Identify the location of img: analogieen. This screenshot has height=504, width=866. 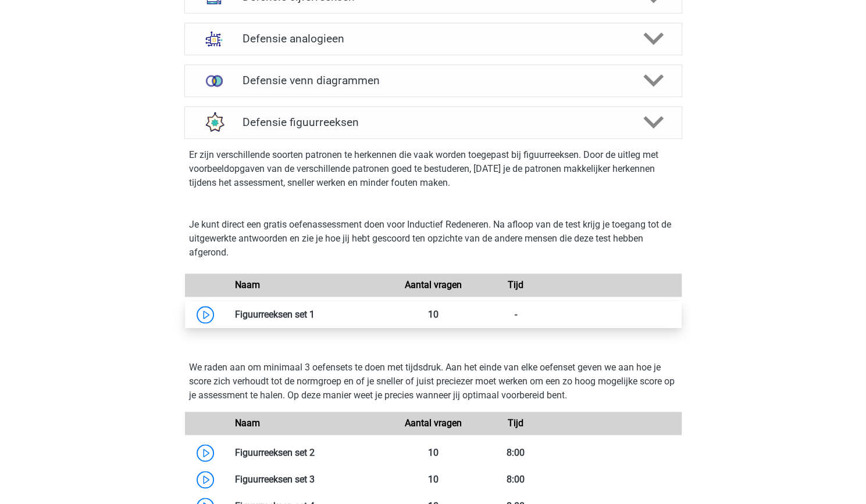
(214, 39).